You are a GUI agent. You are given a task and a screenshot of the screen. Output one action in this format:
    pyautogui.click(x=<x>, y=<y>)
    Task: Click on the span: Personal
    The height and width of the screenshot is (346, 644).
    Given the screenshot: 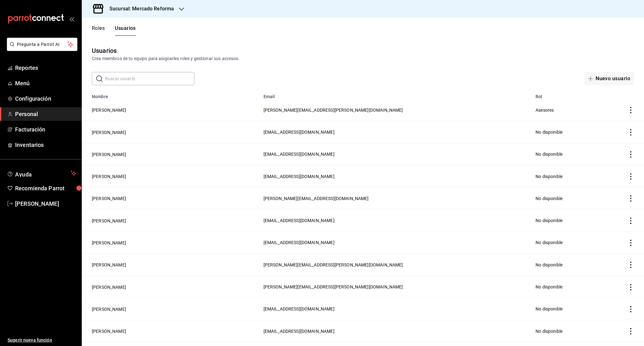 What is the action you would take?
    pyautogui.click(x=45, y=114)
    